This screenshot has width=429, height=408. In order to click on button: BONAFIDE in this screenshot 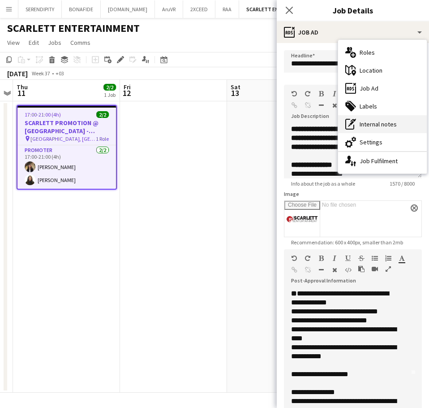, I will do `click(81, 9)`.